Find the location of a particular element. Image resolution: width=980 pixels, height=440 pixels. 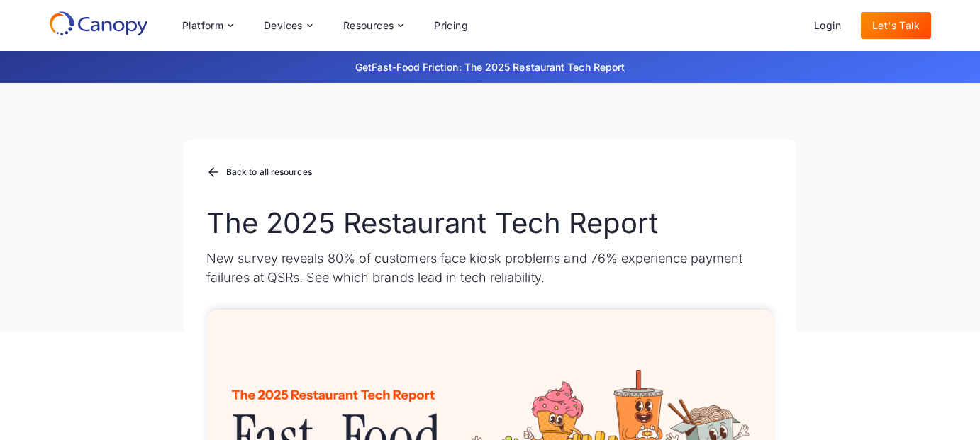

p: New survey reveals 80% of customers face kiosk problems and 76% experience payment failures at QS... is located at coordinates (490, 268).